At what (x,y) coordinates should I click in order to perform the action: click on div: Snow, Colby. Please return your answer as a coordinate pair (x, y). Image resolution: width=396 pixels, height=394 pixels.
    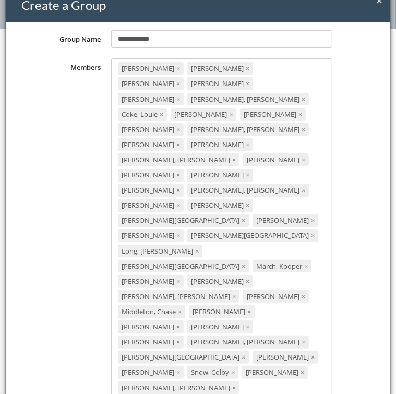
    Looking at the image, I should click on (213, 372).